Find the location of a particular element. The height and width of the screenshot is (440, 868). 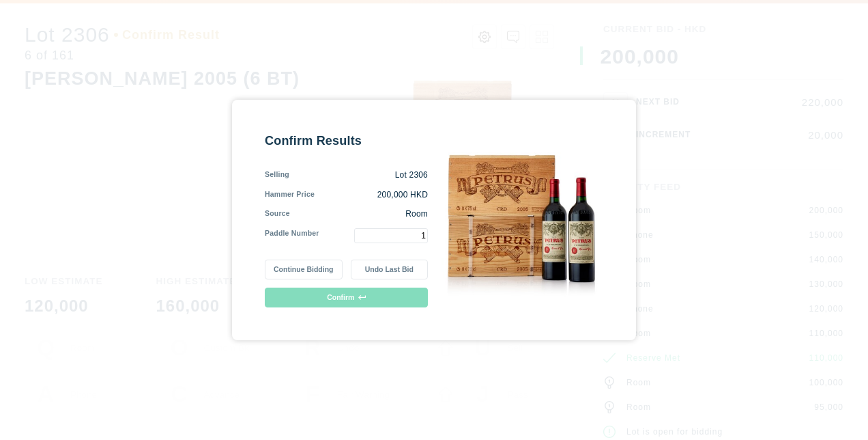

button: Continue Bidding is located at coordinates (303, 269).